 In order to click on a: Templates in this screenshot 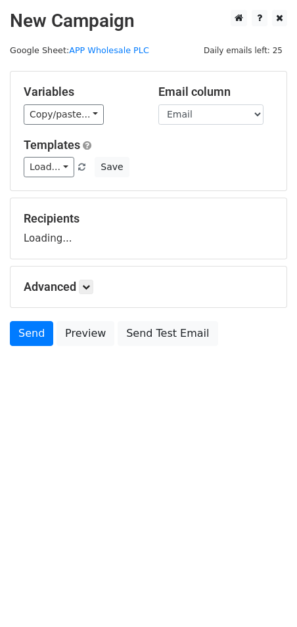, I will do `click(52, 145)`.